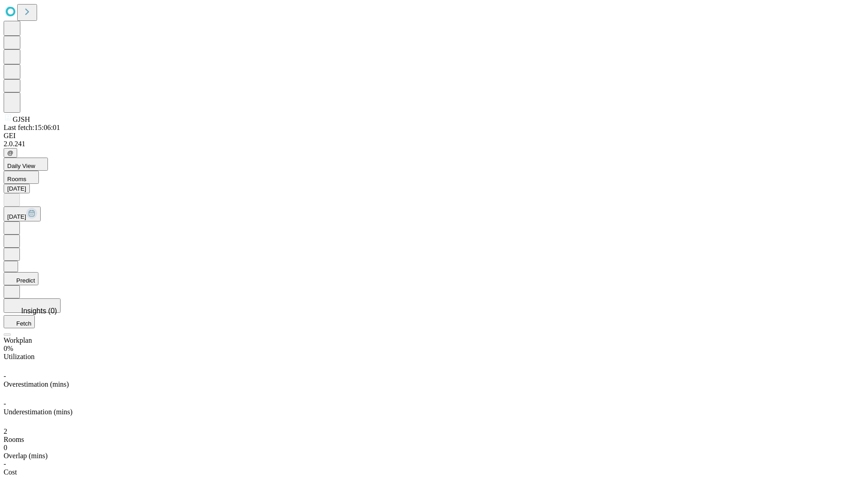 The image size is (868, 489). What do you see at coordinates (36, 383) in the screenshot?
I see `span: Overestimation (mins)` at bounding box center [36, 383].